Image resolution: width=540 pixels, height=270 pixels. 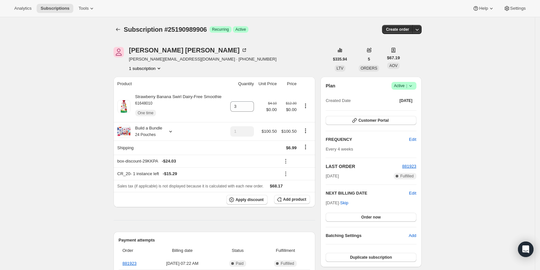 What do you see at coordinates (330, 86) in the screenshot?
I see `h2: Plan` at bounding box center [330, 86].